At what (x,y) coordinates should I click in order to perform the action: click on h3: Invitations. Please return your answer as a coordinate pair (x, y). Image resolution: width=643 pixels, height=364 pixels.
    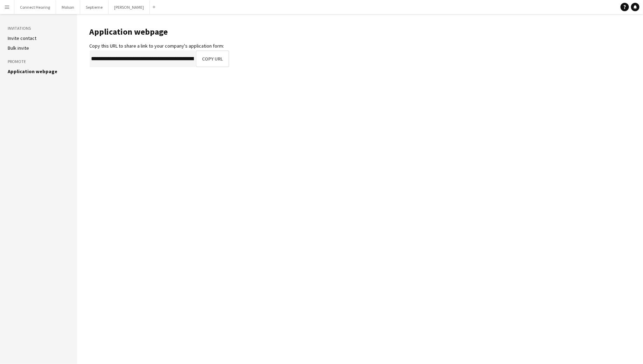
    Looking at the image, I should click on (39, 28).